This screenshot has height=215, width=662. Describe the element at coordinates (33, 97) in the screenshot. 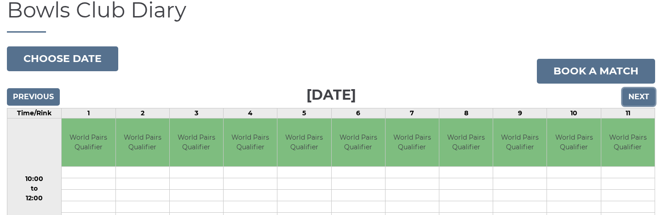

I see `input: Previous` at that location.